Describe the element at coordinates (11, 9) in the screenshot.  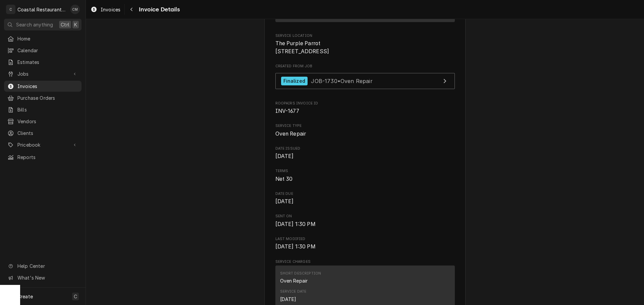
I see `div: C` at that location.